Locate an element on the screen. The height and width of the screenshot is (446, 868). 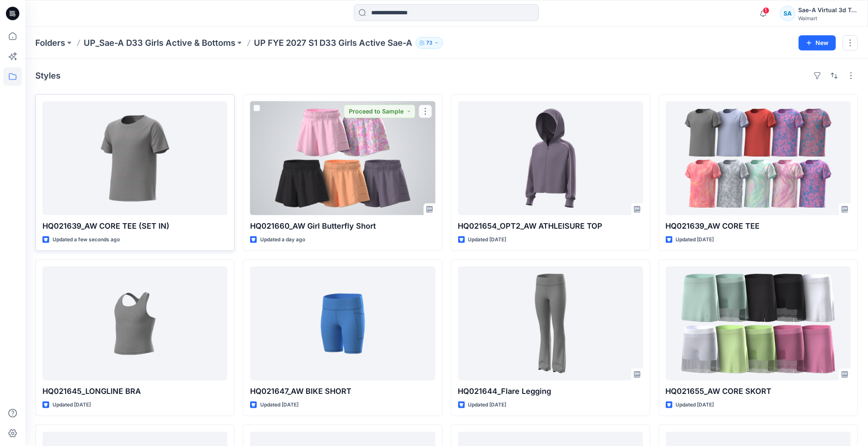
a: HQ021655_AW CORE SKORT is located at coordinates (758, 323).